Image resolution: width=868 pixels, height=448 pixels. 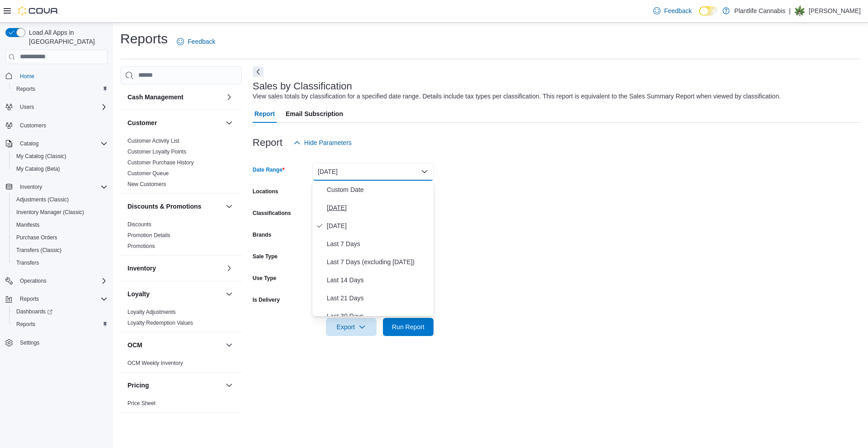 What do you see at coordinates (27, 263) in the screenshot?
I see `a: Transfers` at bounding box center [27, 263].